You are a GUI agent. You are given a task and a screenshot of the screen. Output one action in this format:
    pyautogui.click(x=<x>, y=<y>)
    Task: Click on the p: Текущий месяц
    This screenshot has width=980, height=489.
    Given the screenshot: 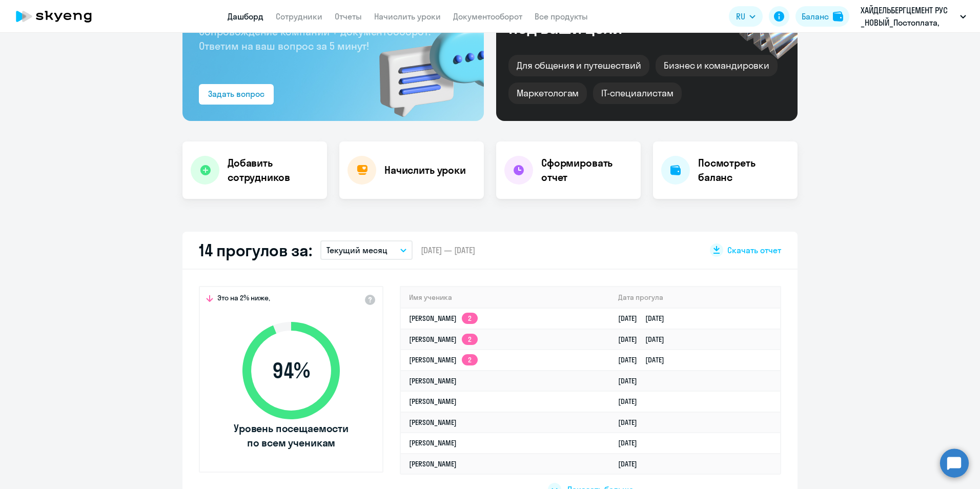 What is the action you would take?
    pyautogui.click(x=357, y=250)
    